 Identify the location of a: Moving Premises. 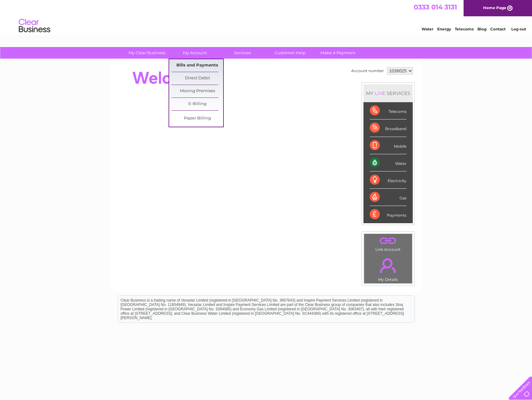
(197, 91).